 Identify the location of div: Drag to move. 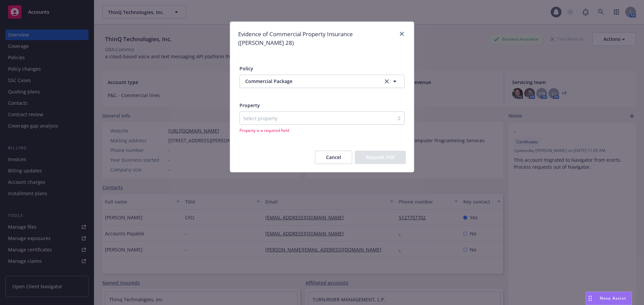
(590, 298).